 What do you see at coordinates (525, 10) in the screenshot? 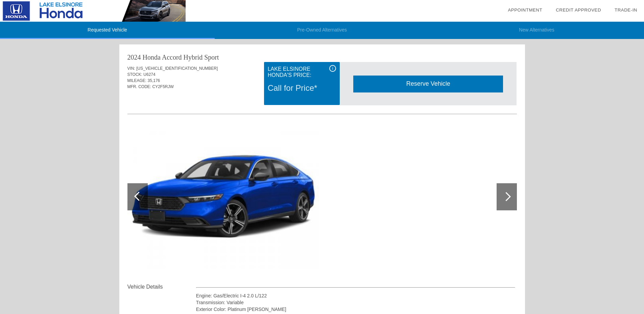
I see `a: Appointment` at bounding box center [525, 10].